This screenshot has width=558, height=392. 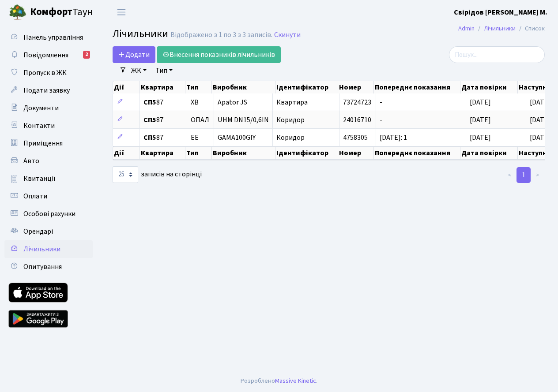 What do you see at coordinates (287, 35) in the screenshot?
I see `a: Скинути` at bounding box center [287, 35].